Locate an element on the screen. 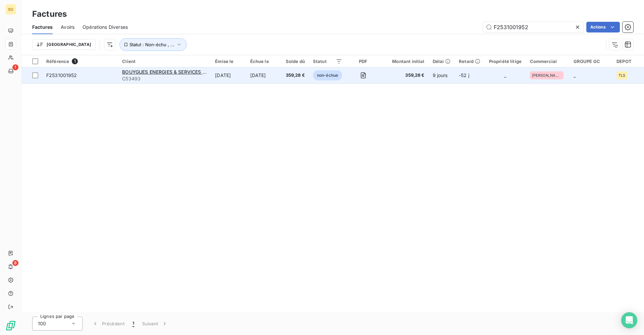  div: SO is located at coordinates (11, 9).